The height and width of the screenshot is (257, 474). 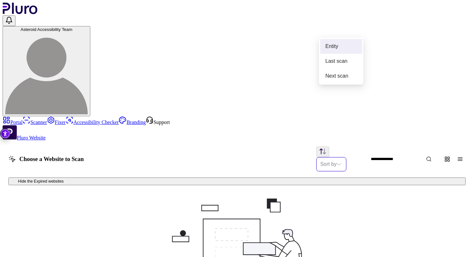 What do you see at coordinates (20, 12) in the screenshot?
I see `a: Logo` at bounding box center [20, 12].